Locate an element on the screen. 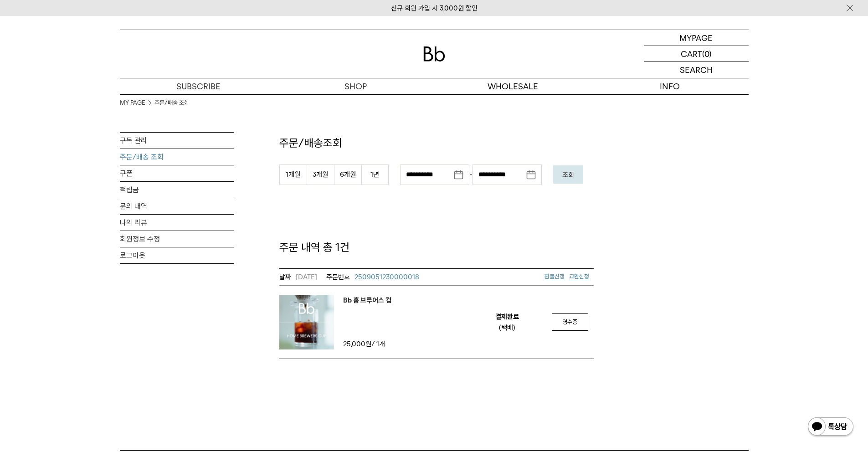 The image size is (868, 452). strong: 25,000원 is located at coordinates (358, 344).